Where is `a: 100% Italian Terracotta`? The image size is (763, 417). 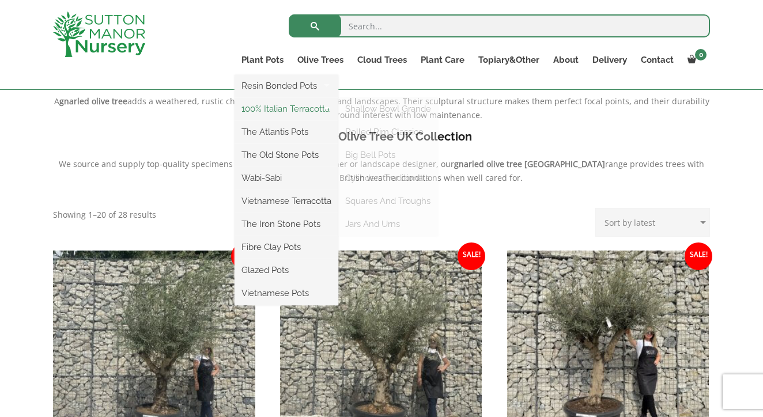 a: 100% Italian Terracotta is located at coordinates (287, 109).